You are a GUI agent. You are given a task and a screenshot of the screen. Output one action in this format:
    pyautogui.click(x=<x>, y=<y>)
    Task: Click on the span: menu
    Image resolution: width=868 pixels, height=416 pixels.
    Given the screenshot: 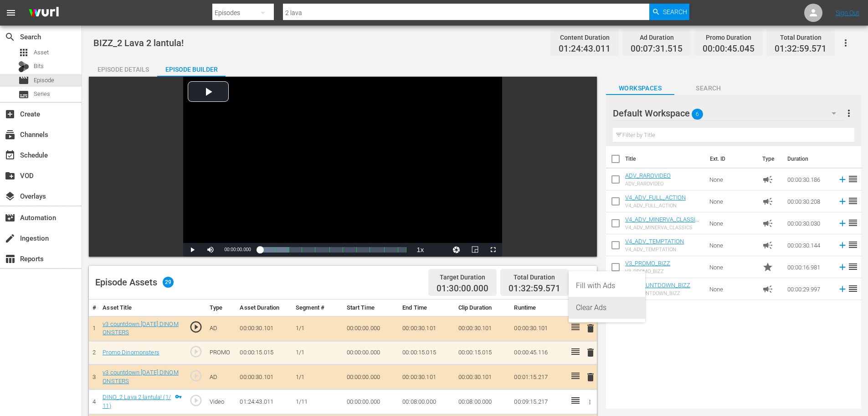 What is the action you would take?
    pyautogui.click(x=11, y=13)
    